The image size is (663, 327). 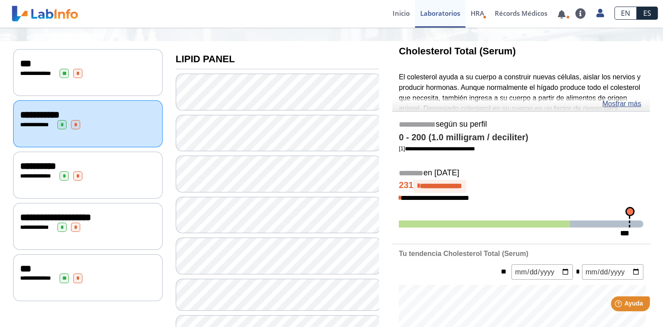 What do you see at coordinates (521, 138) in the screenshot?
I see `h4: 0 - 200 (1.0 milligram / deciliter)` at bounding box center [521, 138].